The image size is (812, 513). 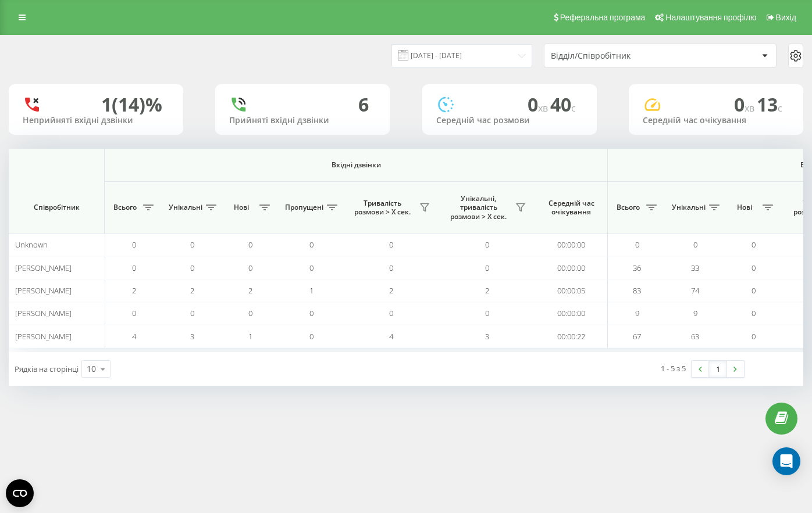 What do you see at coordinates (363, 104) in the screenshot?
I see `div: 6` at bounding box center [363, 104].